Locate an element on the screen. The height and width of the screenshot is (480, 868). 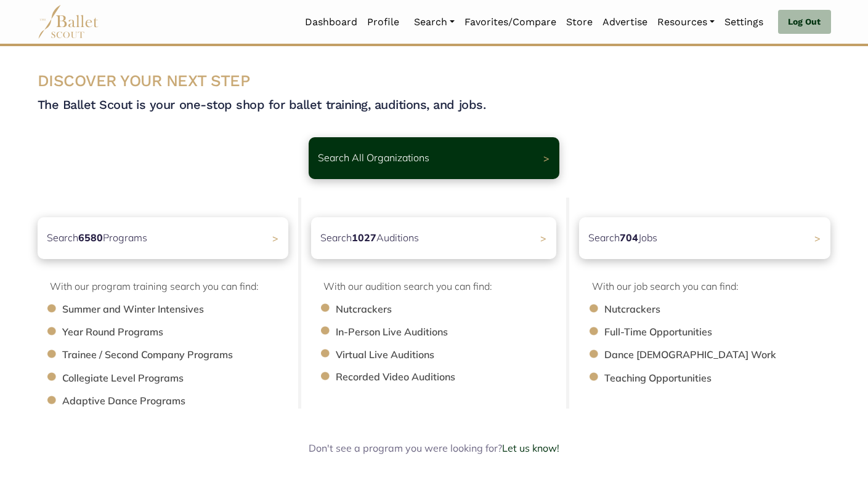
p: Search Jobs is located at coordinates (623, 238).